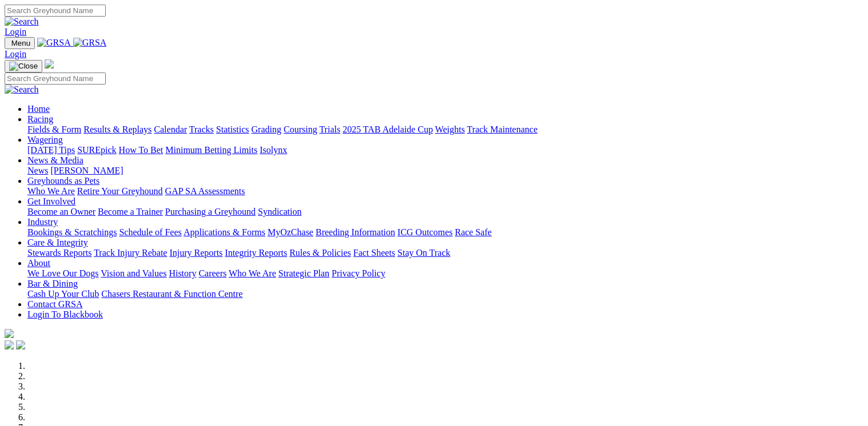  Describe the element at coordinates (473, 232) in the screenshot. I see `a: Race Safe` at that location.